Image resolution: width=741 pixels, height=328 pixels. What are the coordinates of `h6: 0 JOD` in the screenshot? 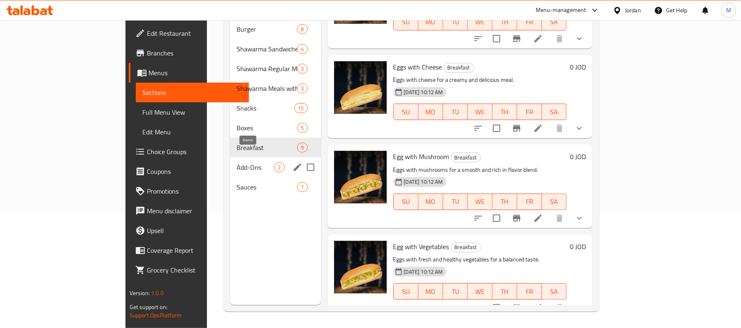 It's located at (577, 67).